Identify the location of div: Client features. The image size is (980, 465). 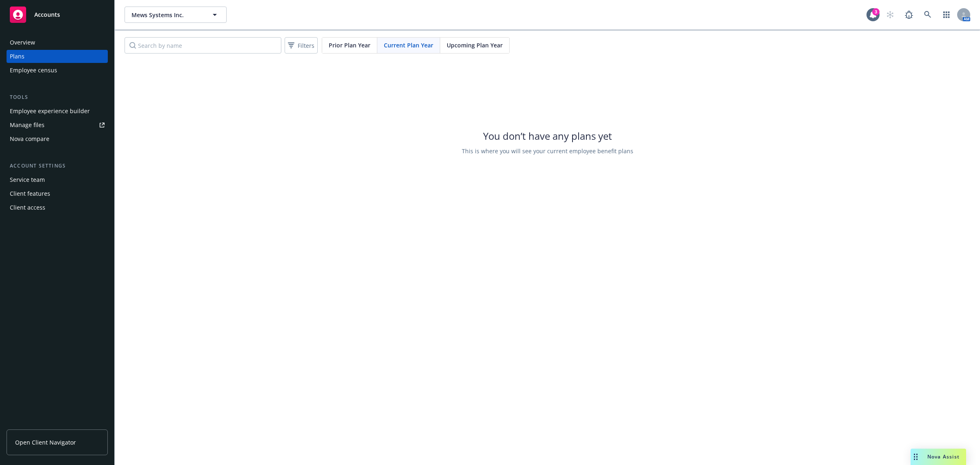
(30, 193).